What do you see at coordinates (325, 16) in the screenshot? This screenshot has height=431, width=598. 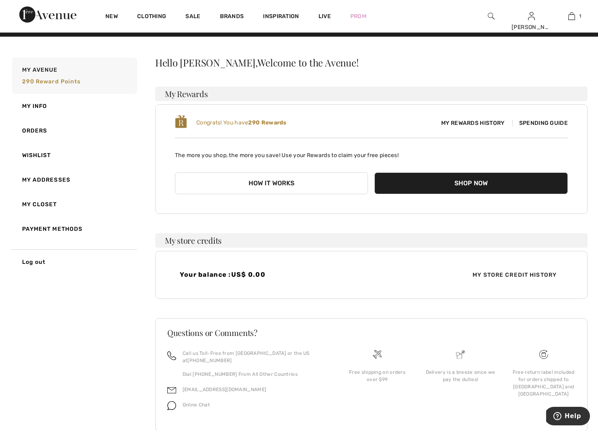 I see `a: Live` at bounding box center [325, 16].